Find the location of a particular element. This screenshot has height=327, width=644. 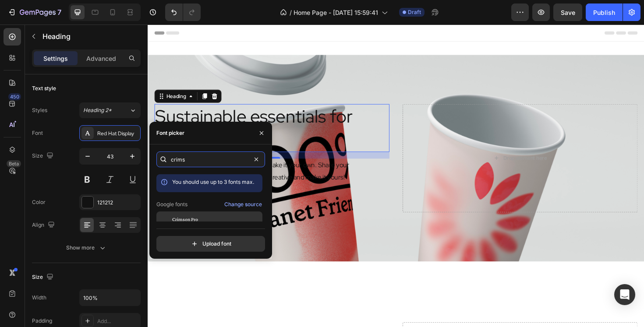

button: Publish is located at coordinates (604, 12).